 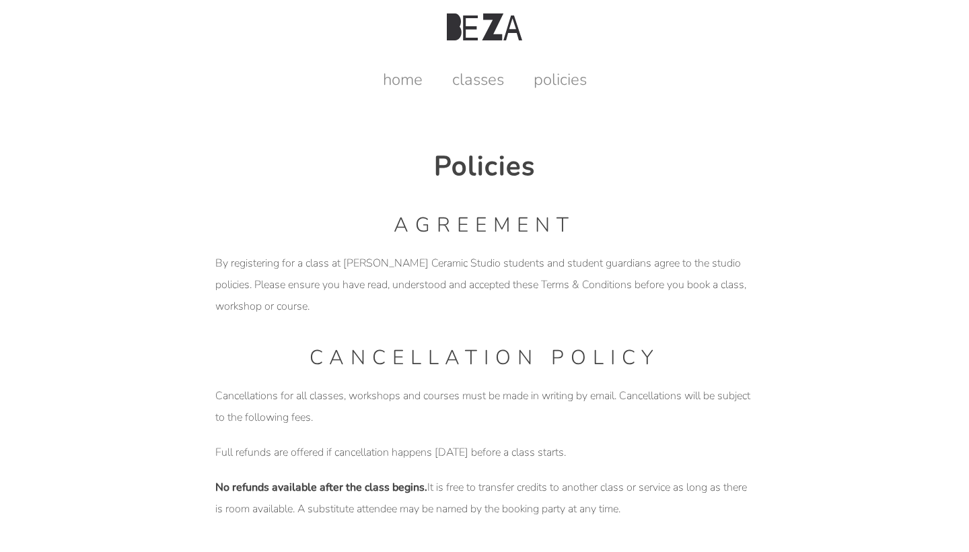 What do you see at coordinates (484, 406) in the screenshot?
I see `p: Cancellations for all classes, workshops and courses must be made in writing by email. Cancellati...` at bounding box center [484, 406].